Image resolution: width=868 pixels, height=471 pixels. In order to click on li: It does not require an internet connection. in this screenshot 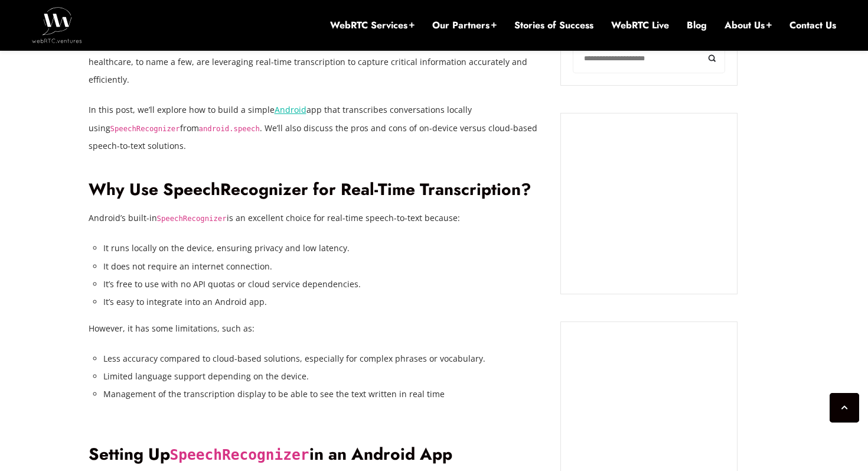, I will do `click(323, 267)`.